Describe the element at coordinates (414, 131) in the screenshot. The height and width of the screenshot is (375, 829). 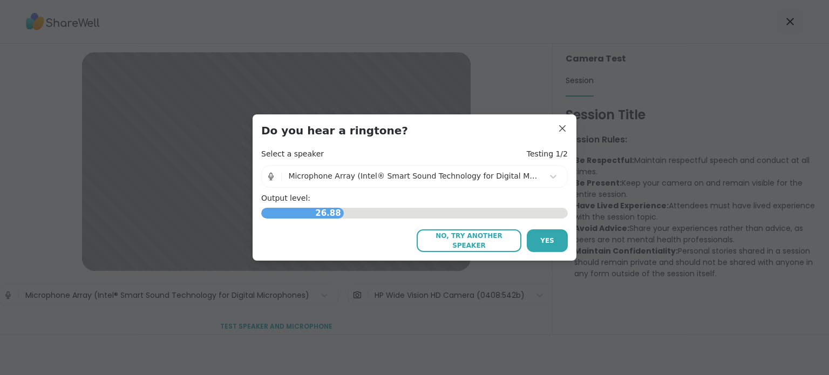
I see `h3: Do you hear a ringtone?` at that location.